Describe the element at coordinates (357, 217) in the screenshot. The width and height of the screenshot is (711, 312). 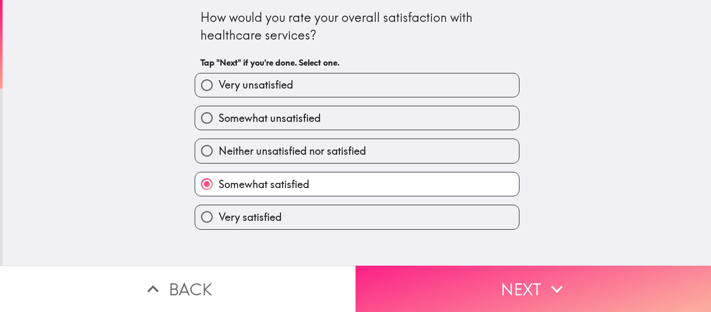
I see `button: Very satisfied` at that location.